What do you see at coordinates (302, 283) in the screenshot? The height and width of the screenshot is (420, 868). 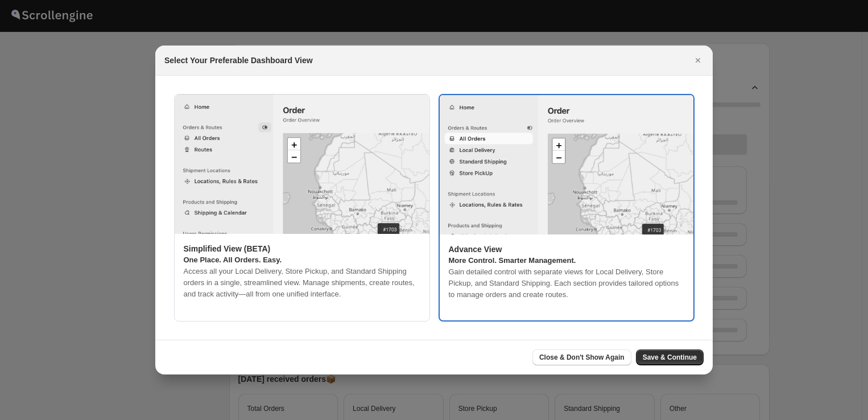 I see `p: Access all your Local Delivery, Store Pickup, and Standard Shipping orders in a single, streamlin...` at bounding box center [302, 283].